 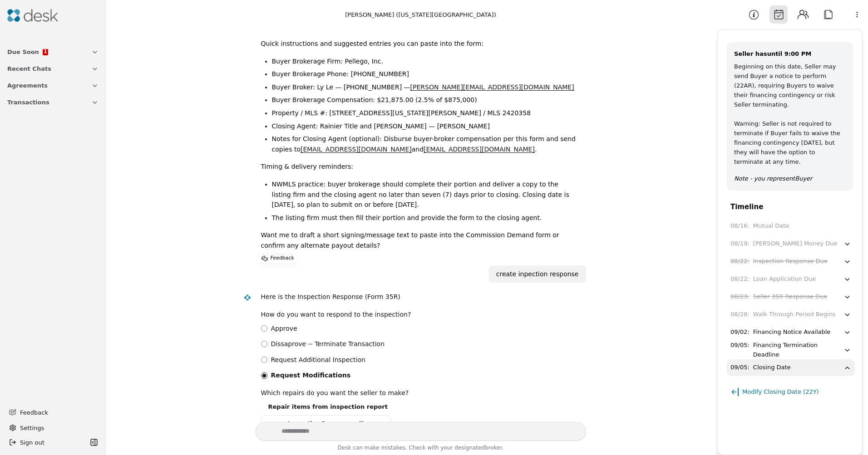 I want to click on button: Sign out, so click(x=46, y=442).